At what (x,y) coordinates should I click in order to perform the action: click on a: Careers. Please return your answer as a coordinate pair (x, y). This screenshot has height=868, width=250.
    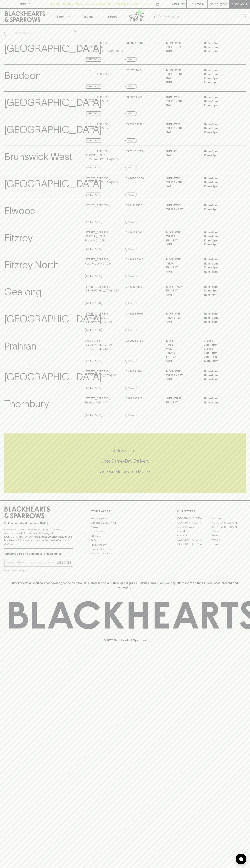
    Looking at the image, I should click on (125, 527).